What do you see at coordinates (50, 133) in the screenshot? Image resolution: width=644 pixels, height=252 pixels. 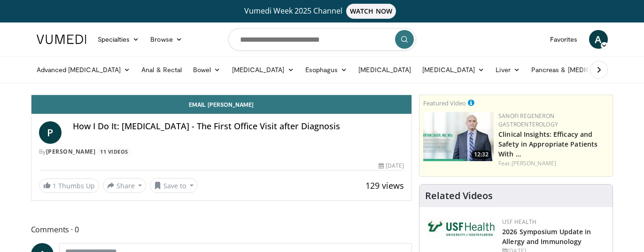 I see `a: P` at bounding box center [50, 133].